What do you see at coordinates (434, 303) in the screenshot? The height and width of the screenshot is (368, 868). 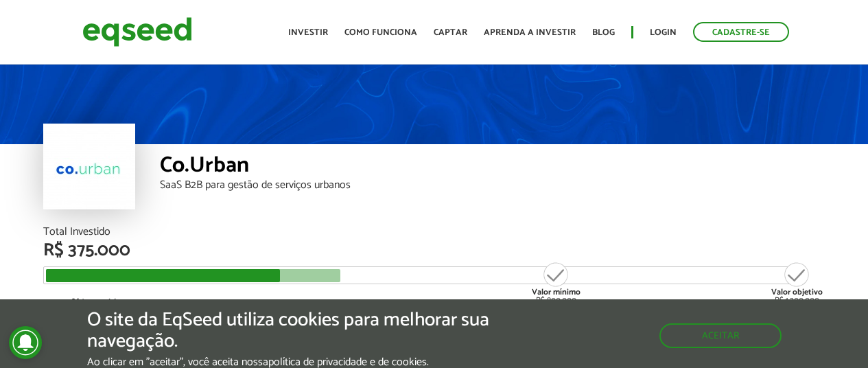 I see `div: Investido` at bounding box center [434, 303].